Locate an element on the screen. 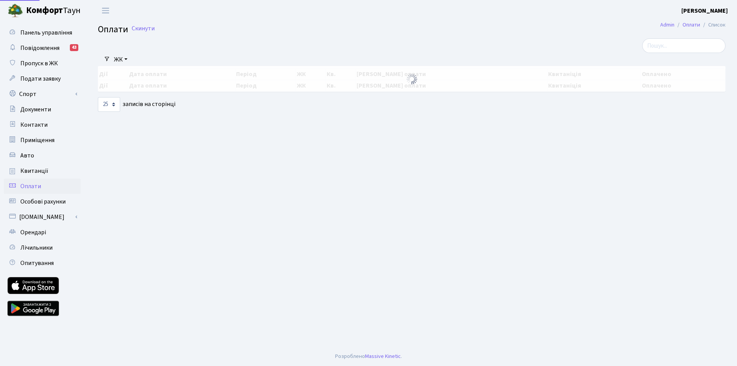 This screenshot has width=737, height=366. input: Пошук... is located at coordinates (684, 46).